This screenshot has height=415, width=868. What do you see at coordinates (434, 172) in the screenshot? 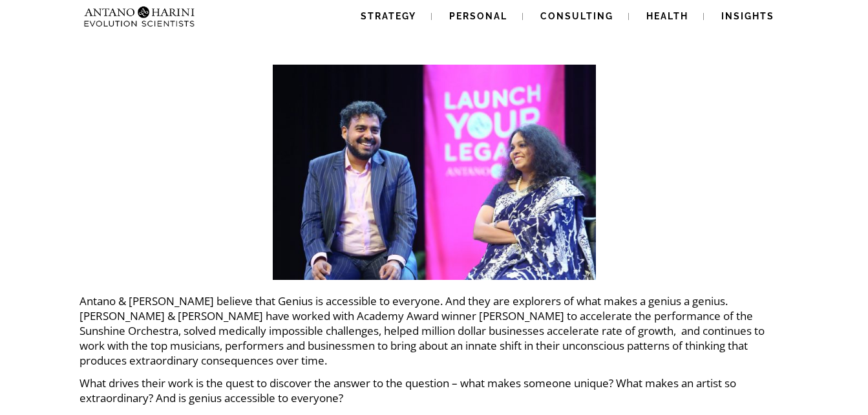
I see `img: compressed_2024-05-03T08-12-33_Page` at bounding box center [434, 172].